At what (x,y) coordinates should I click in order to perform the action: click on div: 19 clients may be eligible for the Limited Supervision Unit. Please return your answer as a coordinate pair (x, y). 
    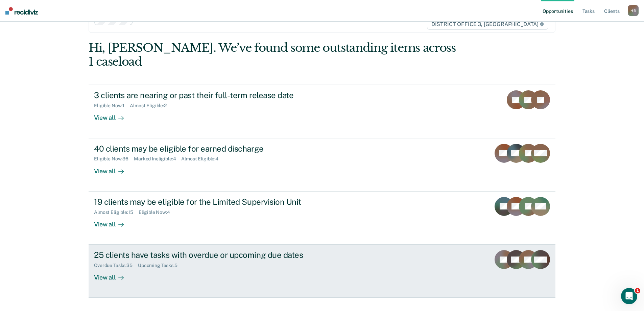
    Looking at the image, I should click on (213, 202).